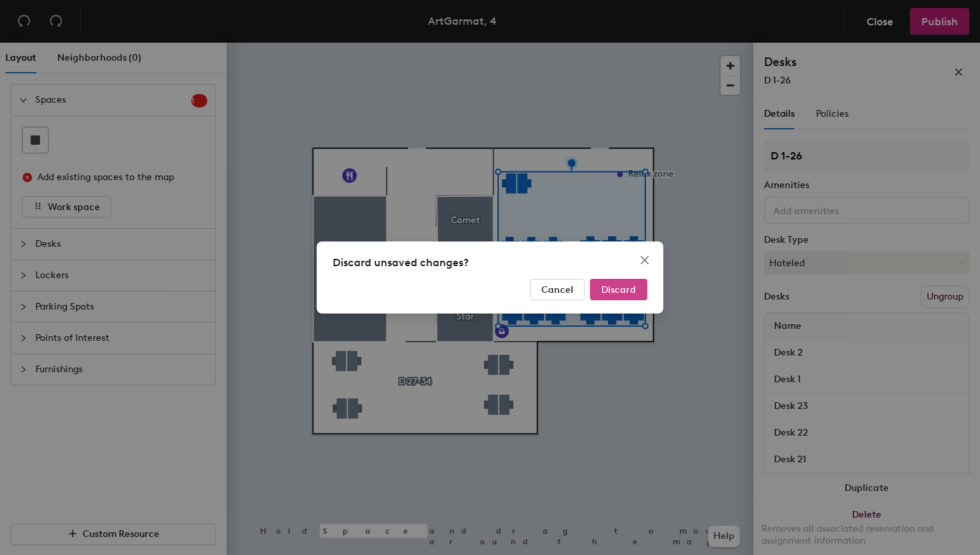 The image size is (980, 555). Describe the element at coordinates (619, 290) in the screenshot. I see `button: Discard` at that location.